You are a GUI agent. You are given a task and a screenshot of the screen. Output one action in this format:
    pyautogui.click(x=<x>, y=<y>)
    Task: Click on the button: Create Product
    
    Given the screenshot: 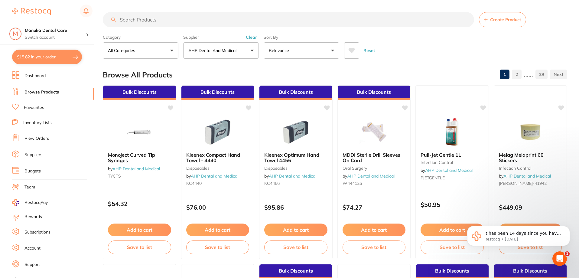 What is the action you would take?
    pyautogui.click(x=503, y=20)
    